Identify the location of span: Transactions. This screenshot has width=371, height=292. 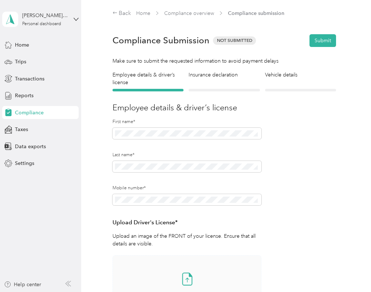
(29, 79).